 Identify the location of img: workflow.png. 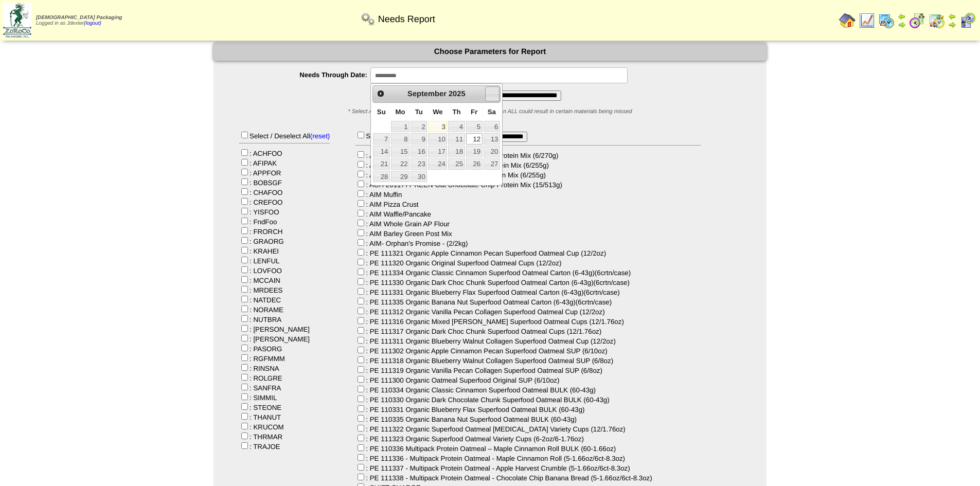
(368, 19).